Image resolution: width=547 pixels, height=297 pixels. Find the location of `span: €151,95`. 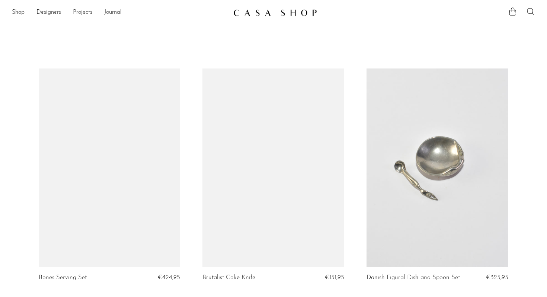

span: €151,95 is located at coordinates (334, 277).